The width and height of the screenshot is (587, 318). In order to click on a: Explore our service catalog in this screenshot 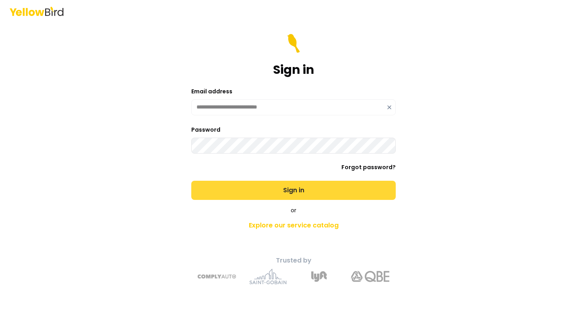, I will do `click(293, 225)`.